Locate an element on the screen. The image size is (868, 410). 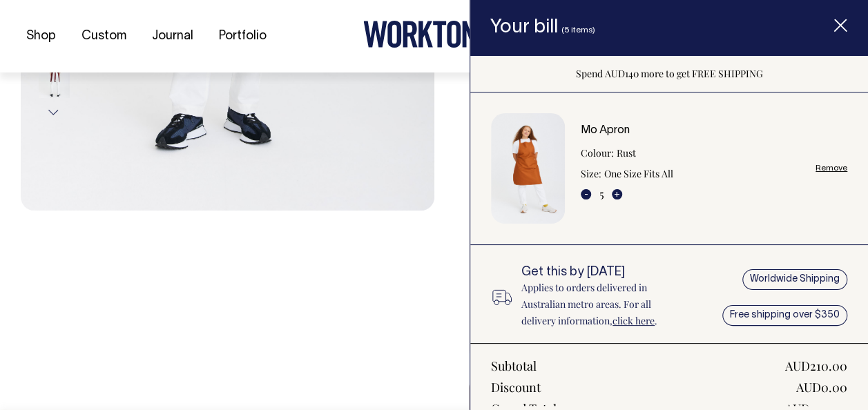
dt: Colour: is located at coordinates (598, 153).